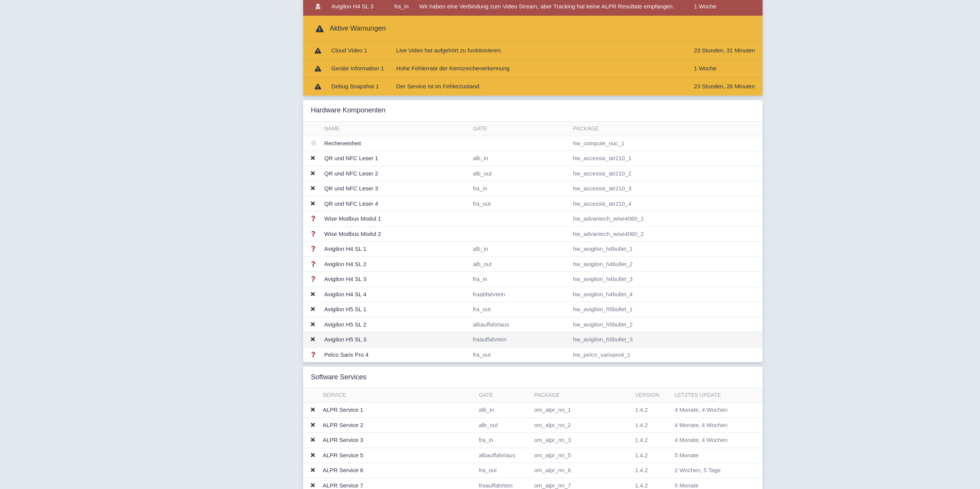  Describe the element at coordinates (395, 219) in the screenshot. I see `td: Wise Modbus Modul 1` at that location.